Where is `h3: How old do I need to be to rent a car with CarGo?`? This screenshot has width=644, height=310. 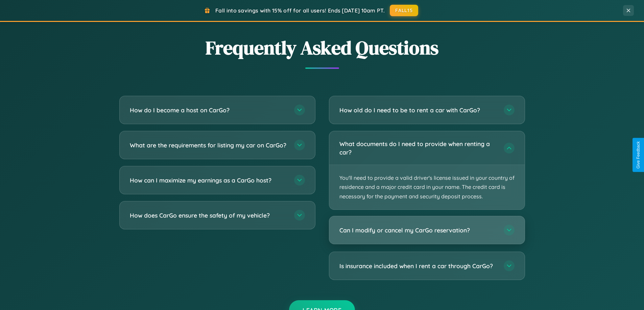
h3: How old do I need to be to rent a car with CarGo? is located at coordinates (418, 110).